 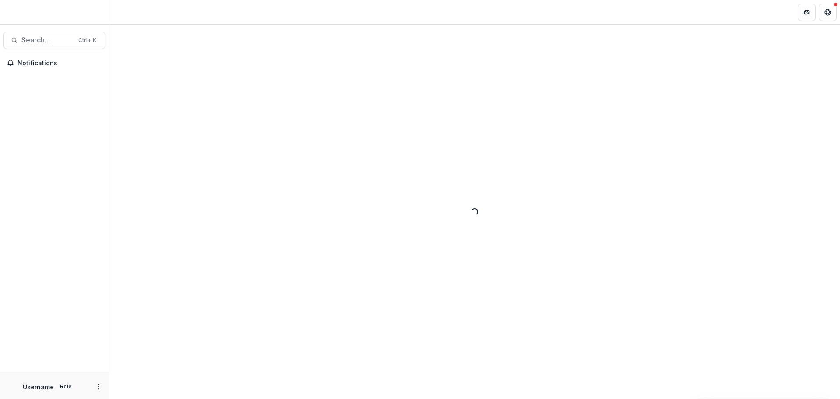 I want to click on button: Notifications, so click(x=54, y=63).